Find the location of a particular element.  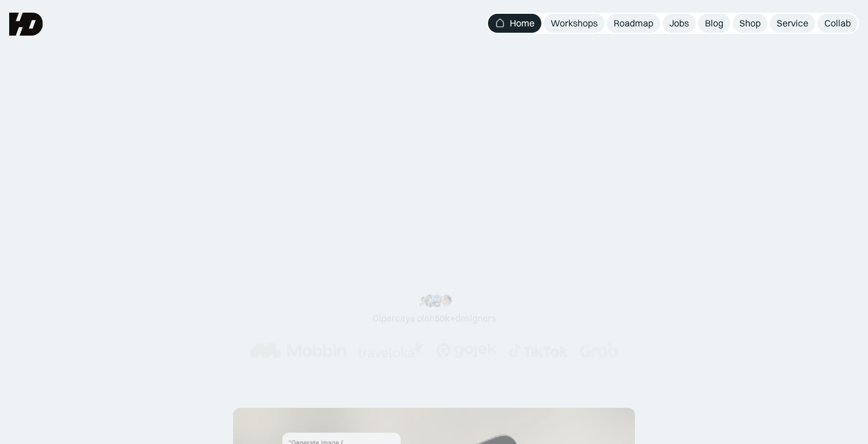

a: Blog is located at coordinates (714, 23).